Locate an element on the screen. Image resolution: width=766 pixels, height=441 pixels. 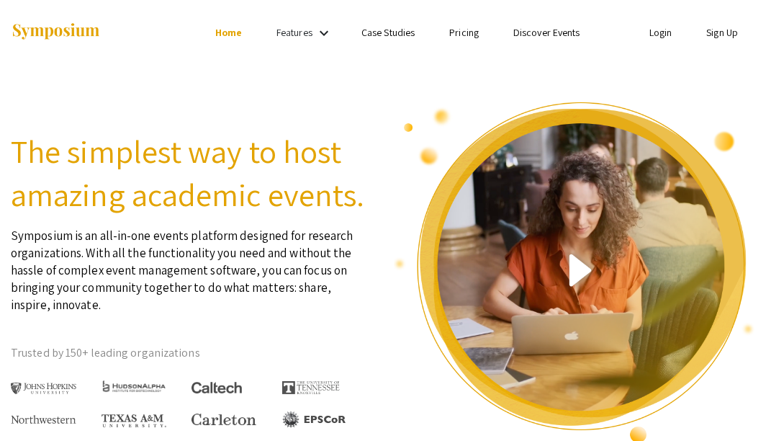
p: Trusted by 150+ leading organizations is located at coordinates (191, 353).